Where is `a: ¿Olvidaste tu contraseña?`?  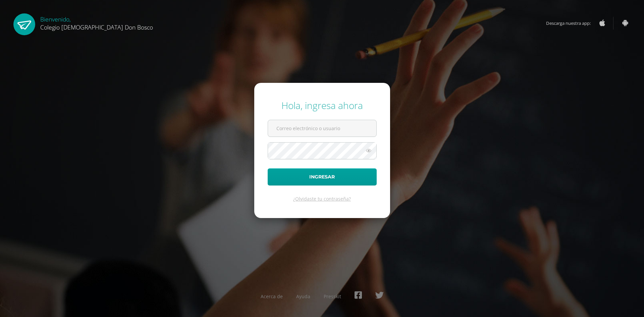 a: ¿Olvidaste tu contraseña? is located at coordinates (322, 198).